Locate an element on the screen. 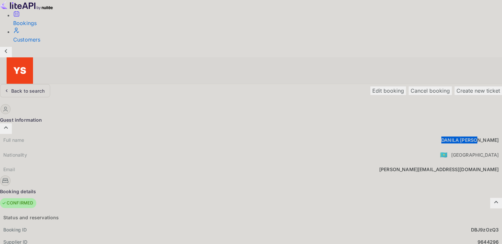  div: Email is located at coordinates (9, 169).